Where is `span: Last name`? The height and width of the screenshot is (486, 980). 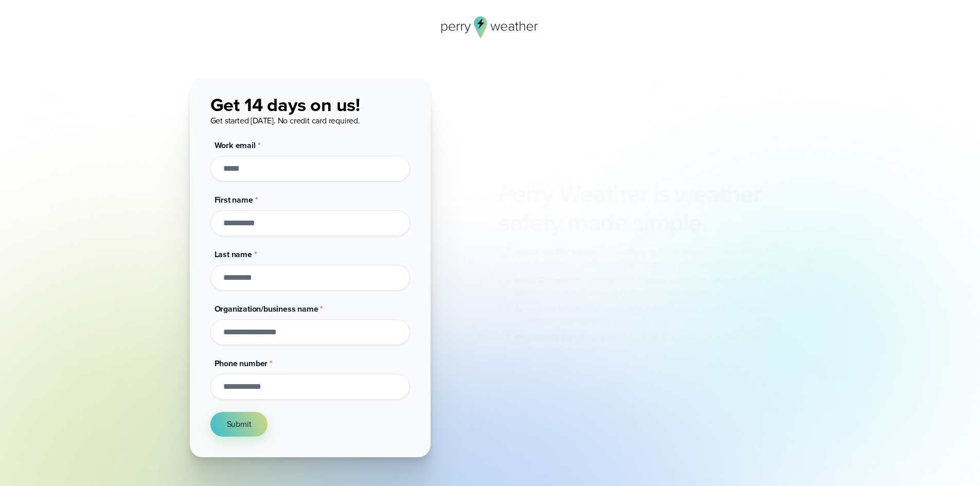
span: Last name is located at coordinates (233, 254).